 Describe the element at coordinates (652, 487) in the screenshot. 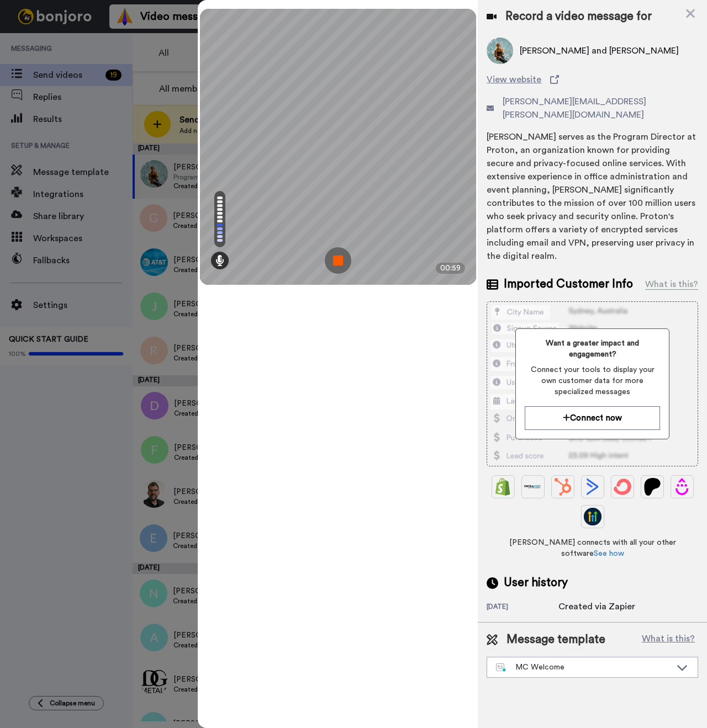

I see `img: Patreon` at that location.